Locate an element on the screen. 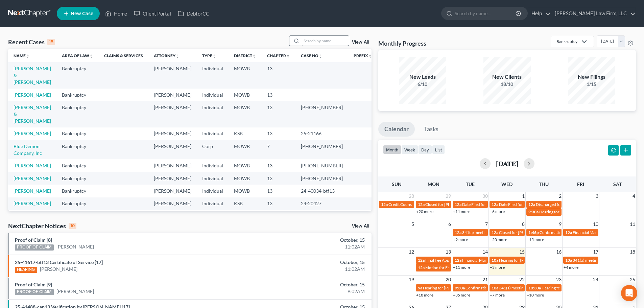 The width and height of the screenshot is (644, 308). span: 2 is located at coordinates (560, 196).